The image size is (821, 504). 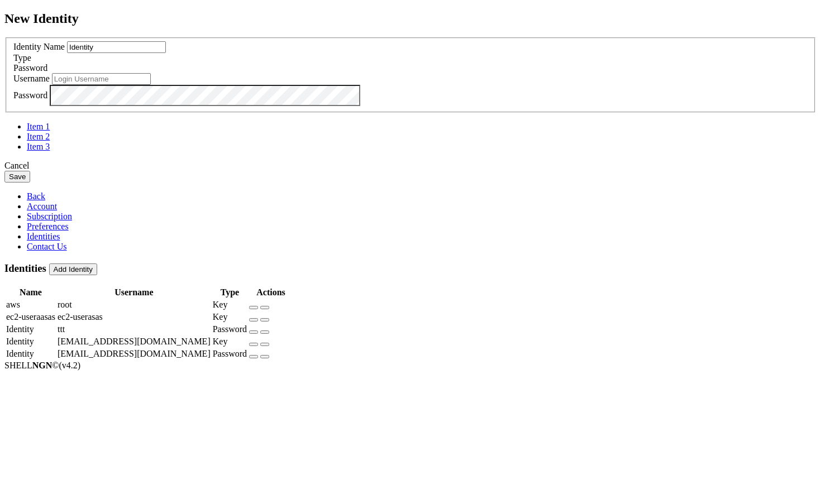 What do you see at coordinates (36, 196) in the screenshot?
I see `a: Back` at bounding box center [36, 196].